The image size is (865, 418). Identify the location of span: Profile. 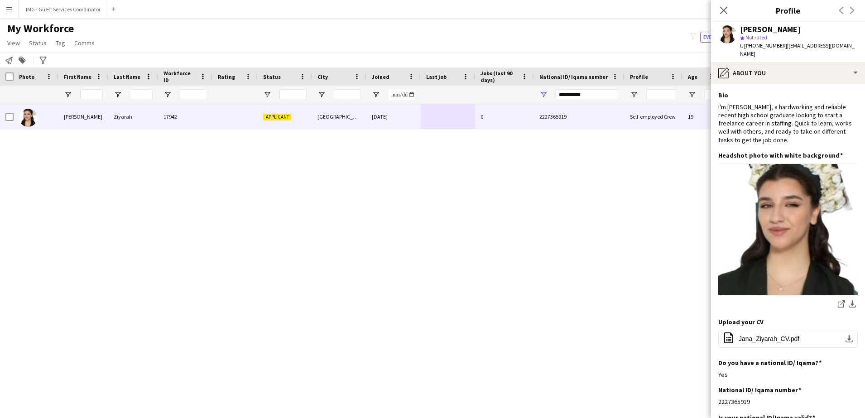
(639, 77).